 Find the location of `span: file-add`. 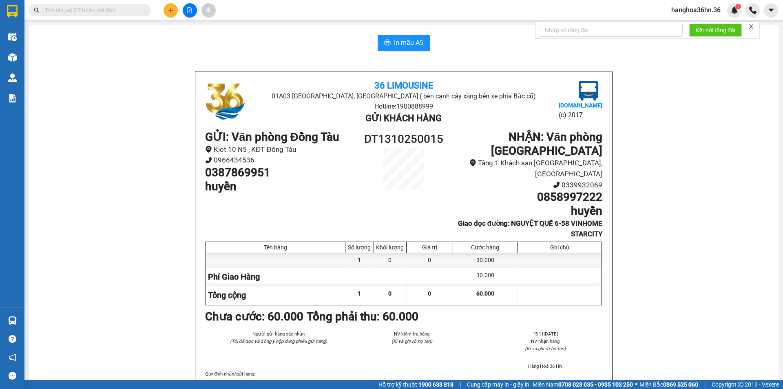

span: file-add is located at coordinates (190, 10).